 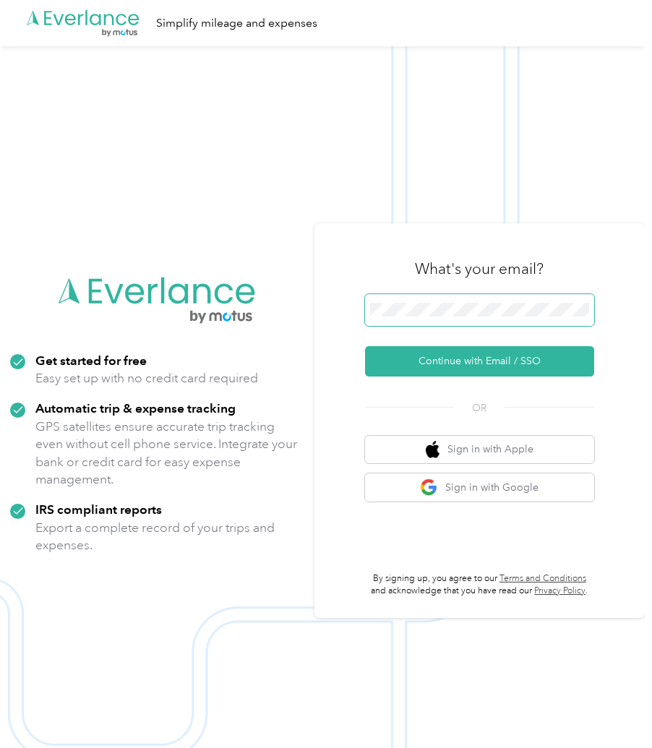 What do you see at coordinates (170, 453) in the screenshot?
I see `p: GPS satellites ensure accurate trip tracking even without cell phone service. Integrate your bank...` at bounding box center [170, 453].